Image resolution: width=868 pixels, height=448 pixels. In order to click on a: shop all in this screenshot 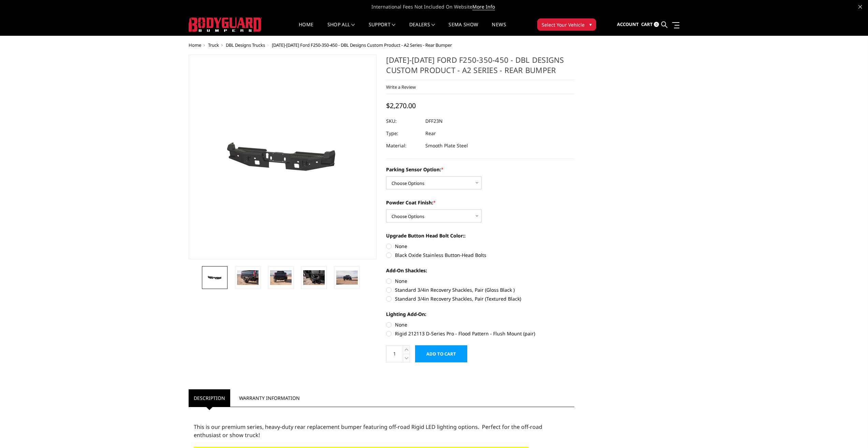, I will do `click(341, 29)`.